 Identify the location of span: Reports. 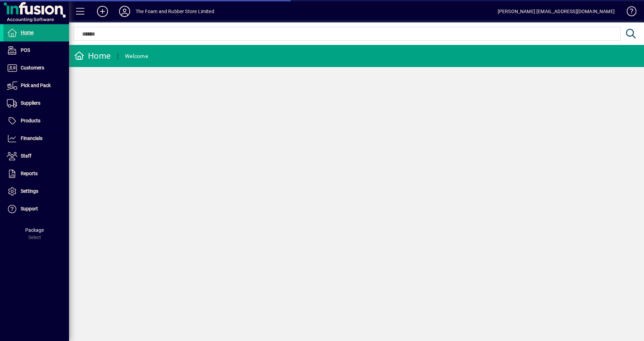
(29, 174).